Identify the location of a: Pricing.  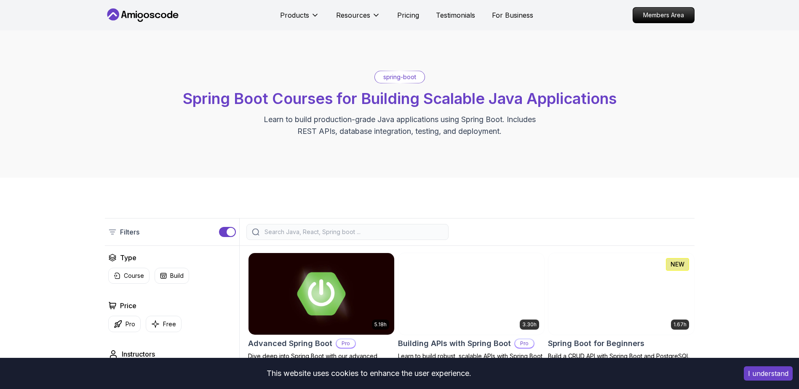
(408, 15).